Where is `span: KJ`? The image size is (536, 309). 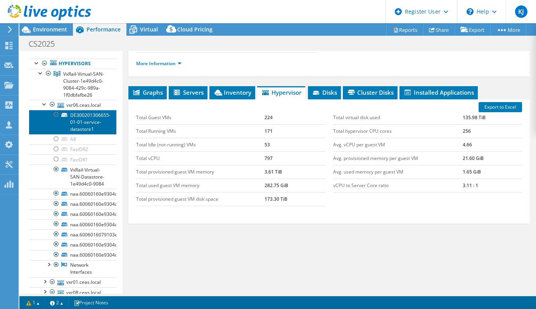
span: KJ is located at coordinates (521, 12).